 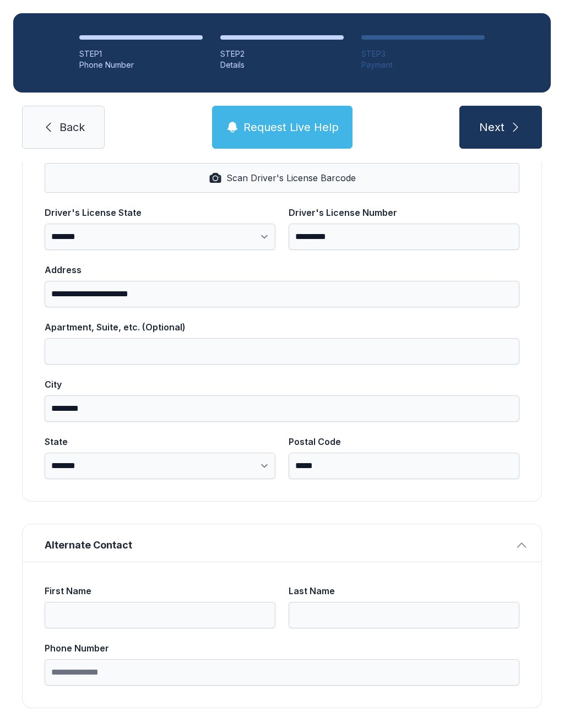 I want to click on input: First Name, so click(x=160, y=615).